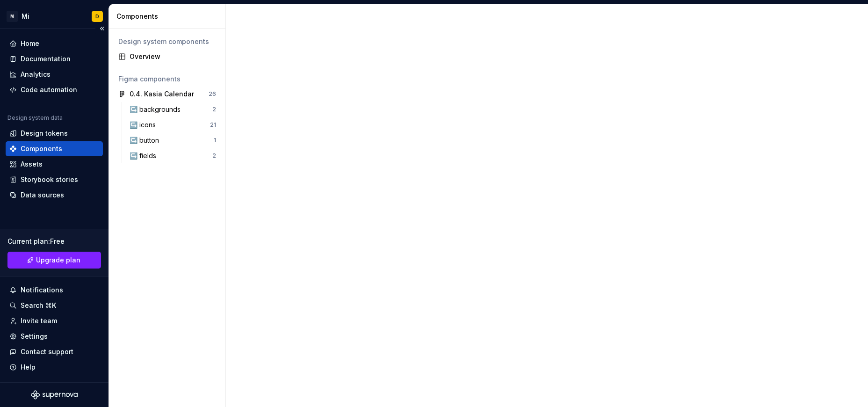 Image resolution: width=868 pixels, height=407 pixels. What do you see at coordinates (54, 242) in the screenshot?
I see `div: Current plan : Free` at bounding box center [54, 242].